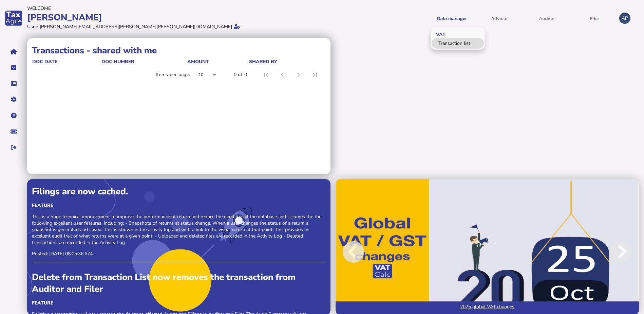 This screenshot has height=314, width=644. I want to click on i: Email verified, so click(237, 26).